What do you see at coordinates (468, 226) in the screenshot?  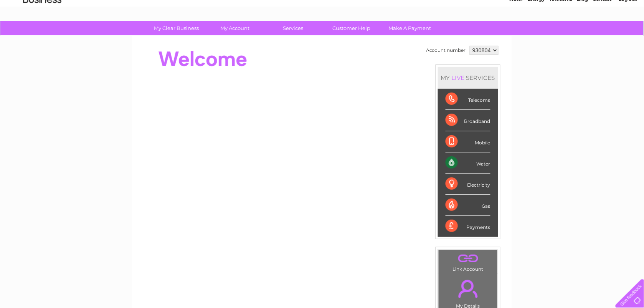 I see `div: Payments` at bounding box center [468, 226].